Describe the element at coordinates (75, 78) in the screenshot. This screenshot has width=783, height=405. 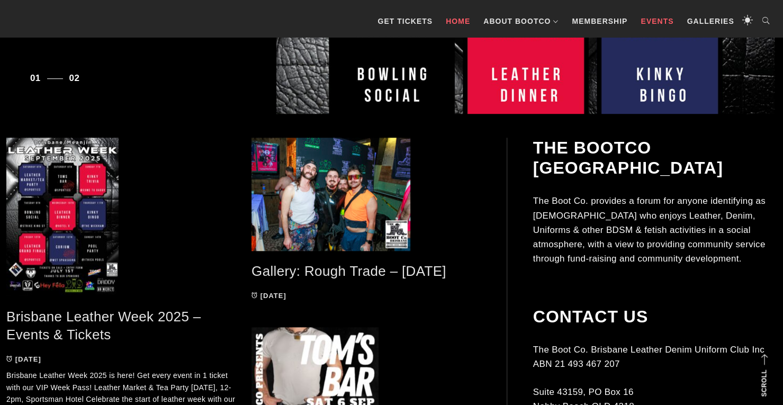
I see `button: 2` at that location.